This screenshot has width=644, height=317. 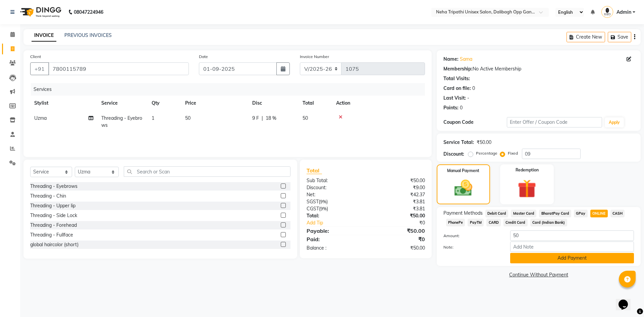 I want to click on a: Sama, so click(x=466, y=59).